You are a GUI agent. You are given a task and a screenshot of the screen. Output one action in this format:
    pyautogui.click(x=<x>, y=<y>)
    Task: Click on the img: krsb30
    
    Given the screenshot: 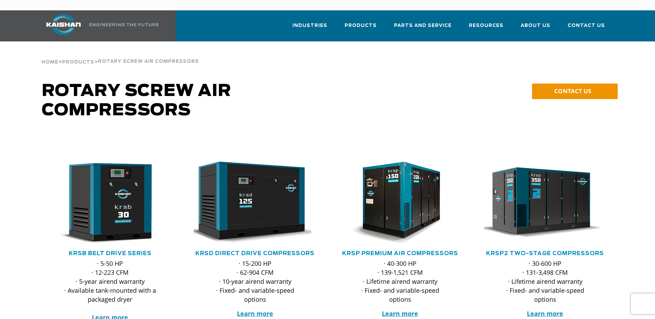 What is the action you would take?
    pyautogui.click(x=105, y=203)
    